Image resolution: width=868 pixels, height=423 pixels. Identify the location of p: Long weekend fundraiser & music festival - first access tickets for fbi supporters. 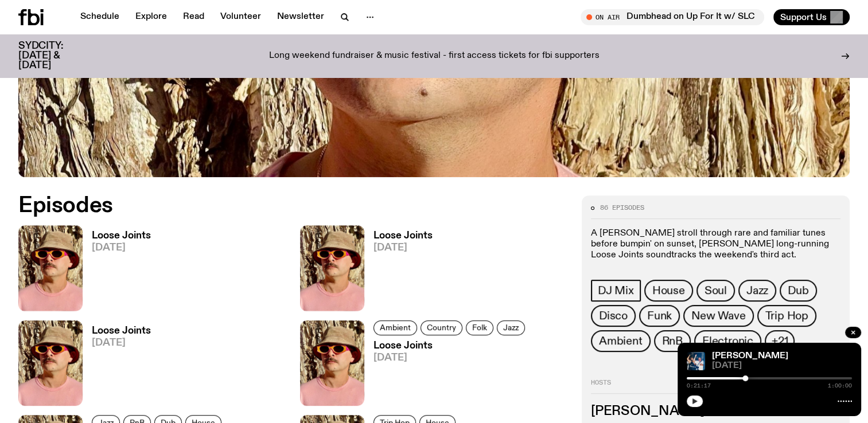
(434, 56).